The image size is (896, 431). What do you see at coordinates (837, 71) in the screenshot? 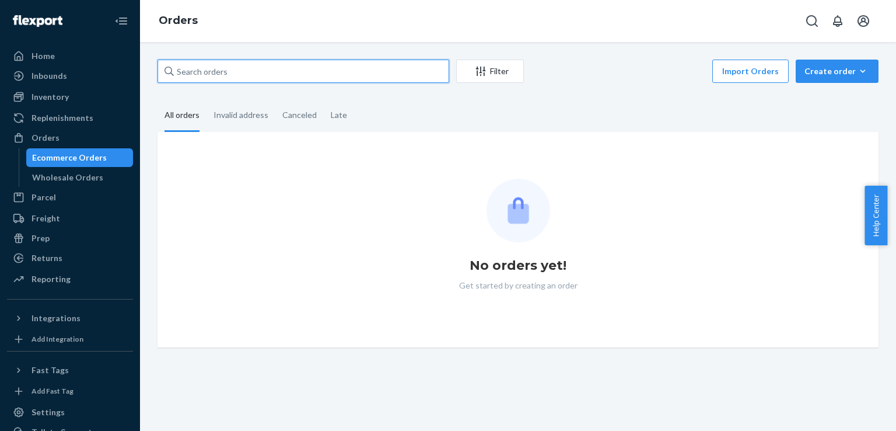
I see `div: Create order` at bounding box center [837, 71].